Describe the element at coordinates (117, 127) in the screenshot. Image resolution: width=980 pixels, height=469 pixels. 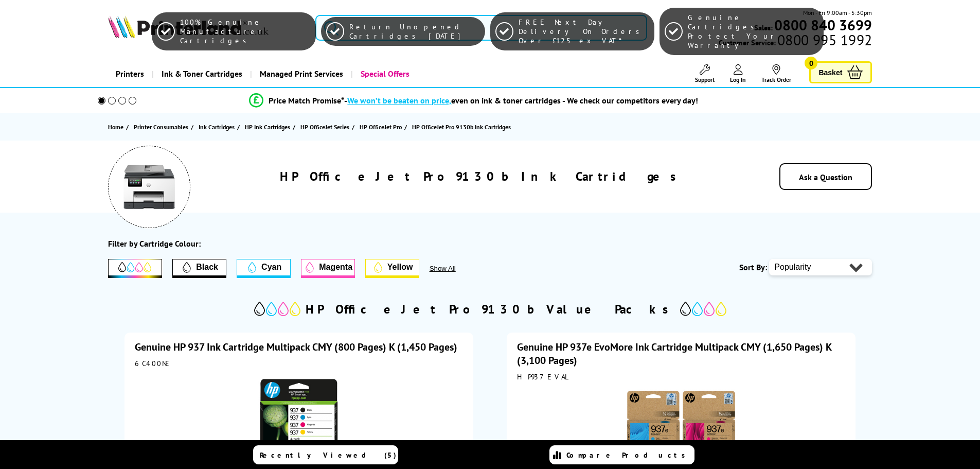
I see `a: Home` at that location.